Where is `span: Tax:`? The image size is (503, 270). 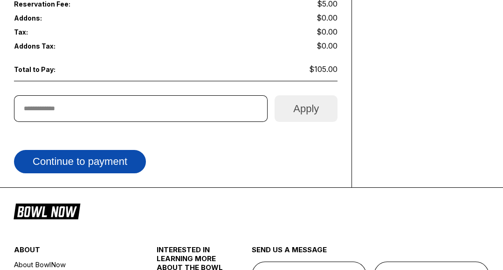 span: Tax: is located at coordinates (46, 32).